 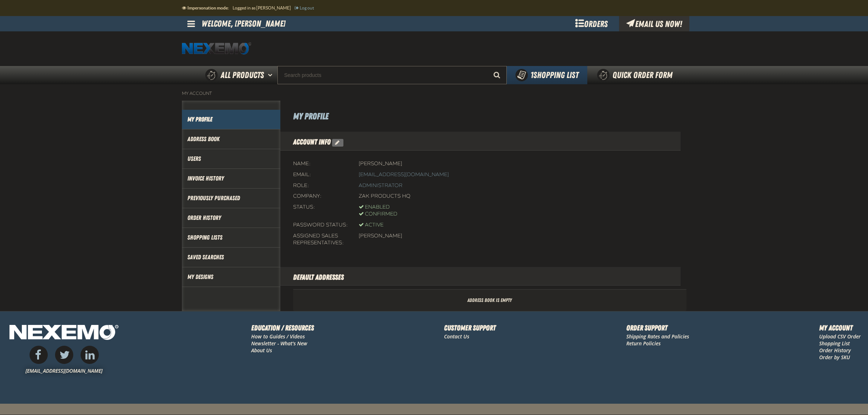 What do you see at coordinates (497, 75) in the screenshot?
I see `button: Start Searching` at bounding box center [497, 75].